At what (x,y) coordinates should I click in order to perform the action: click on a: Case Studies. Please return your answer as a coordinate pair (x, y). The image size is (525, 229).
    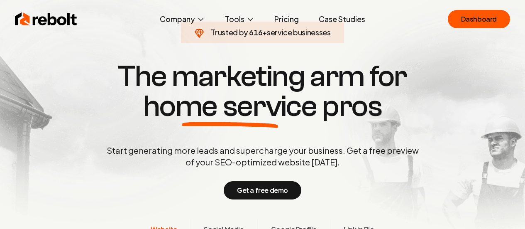
    Looking at the image, I should click on (342, 19).